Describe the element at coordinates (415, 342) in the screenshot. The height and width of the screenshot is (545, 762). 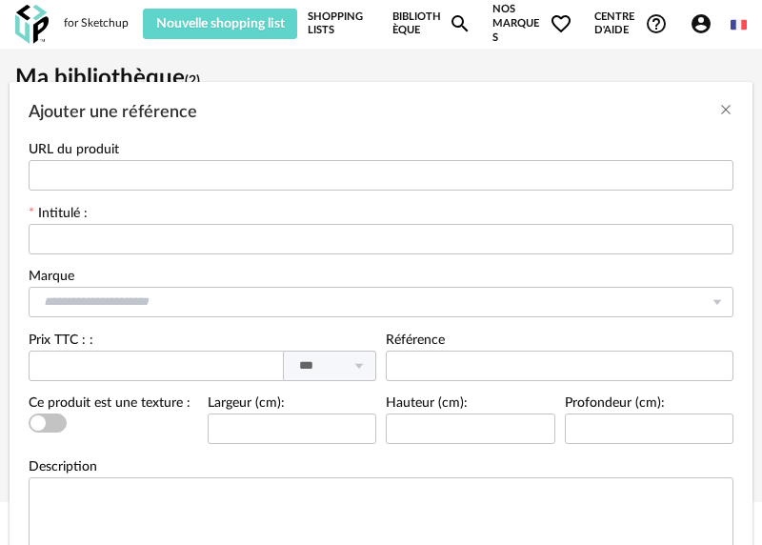
I see `label: Référence` at that location.